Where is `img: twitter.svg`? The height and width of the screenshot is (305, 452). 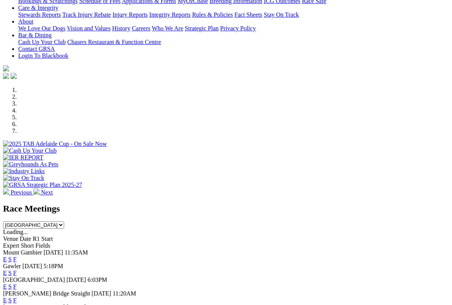
img: twitter.svg is located at coordinates (14, 76).